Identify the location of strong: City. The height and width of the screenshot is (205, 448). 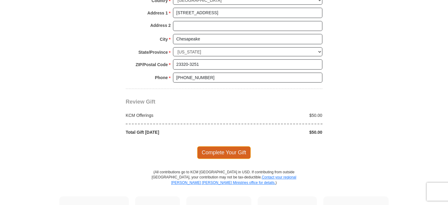
(164, 39).